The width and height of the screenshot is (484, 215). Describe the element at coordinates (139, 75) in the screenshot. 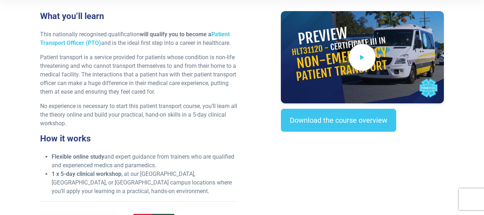

I see `p: Patient transport is a service provided for patients whose condition is non-life threatening and ...` at that location.